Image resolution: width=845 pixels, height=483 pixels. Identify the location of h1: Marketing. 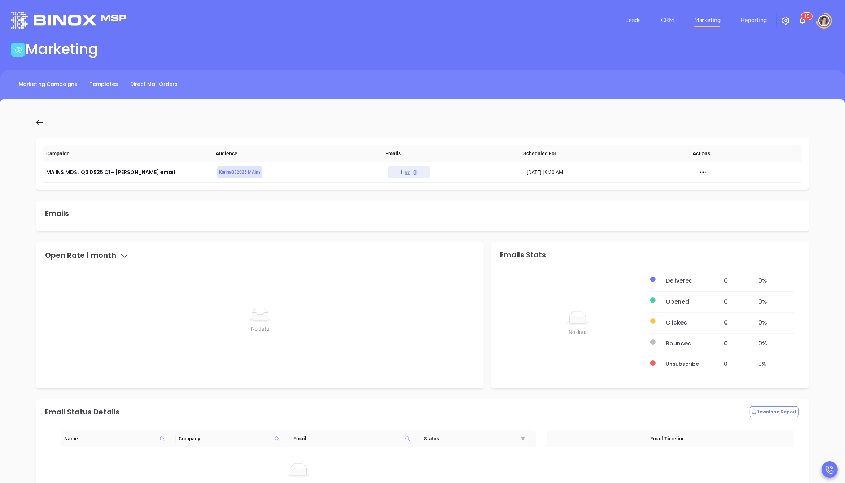
(62, 49).